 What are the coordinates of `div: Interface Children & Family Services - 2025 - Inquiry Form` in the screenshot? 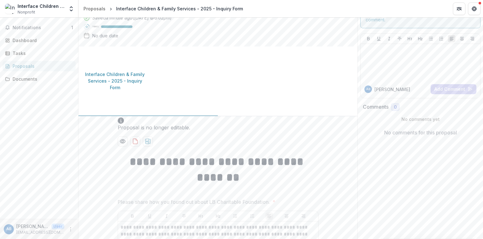 It's located at (179, 8).